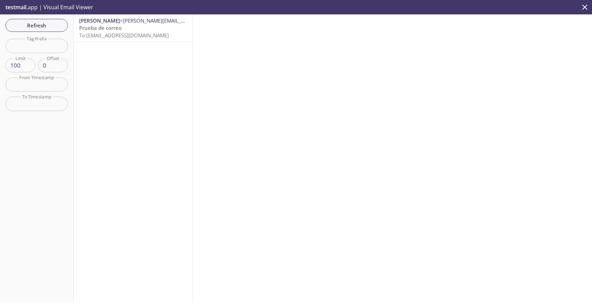 The width and height of the screenshot is (592, 303). Describe the element at coordinates (100, 28) in the screenshot. I see `span: Prueba de correo` at that location.